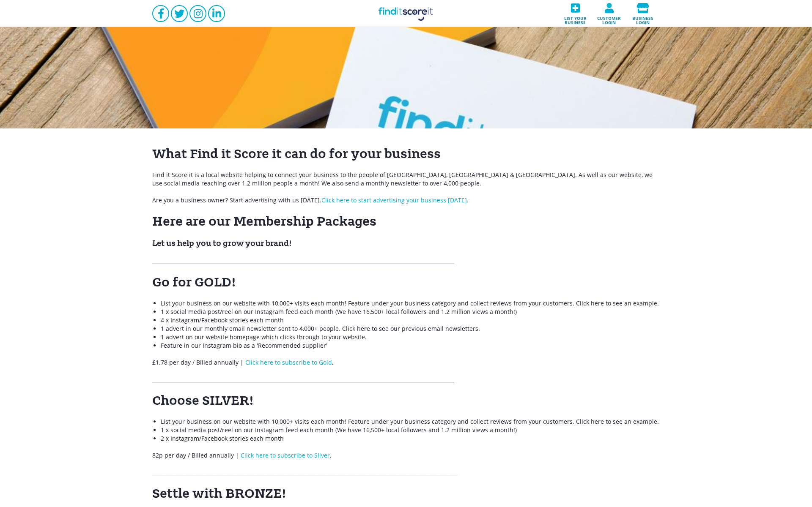 This screenshot has height=507, width=812. What do you see at coordinates (406, 179) in the screenshot?
I see `p: Find it Score it is a local website helping to connect your business to the people of [GEOGRAPHIC...` at bounding box center [406, 179].